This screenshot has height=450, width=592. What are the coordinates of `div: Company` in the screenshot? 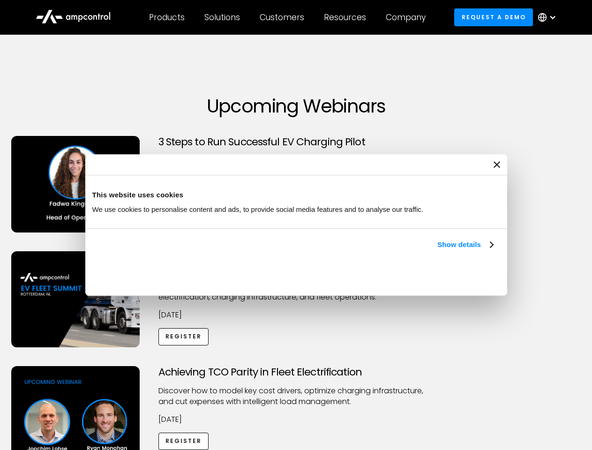 It's located at (405, 17).